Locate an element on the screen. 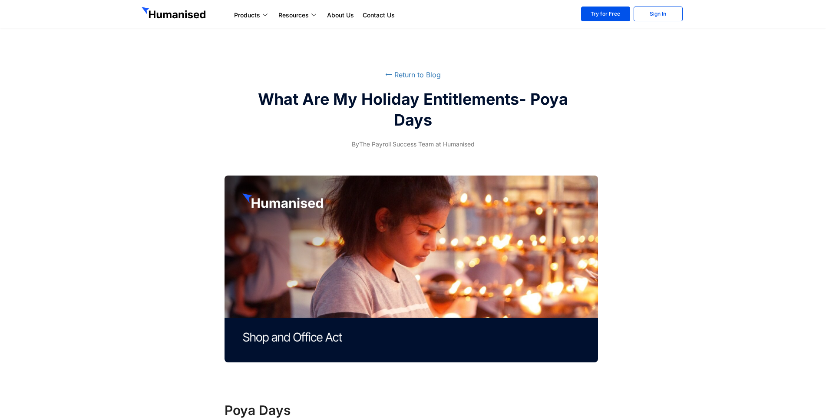 This screenshot has width=826, height=418. a: Sign In is located at coordinates (658, 14).